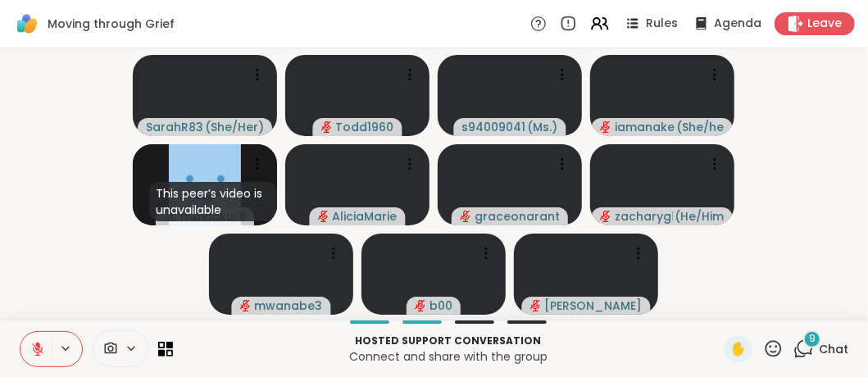 The image size is (868, 377). What do you see at coordinates (662, 24) in the screenshot?
I see `span: Rules` at bounding box center [662, 24].